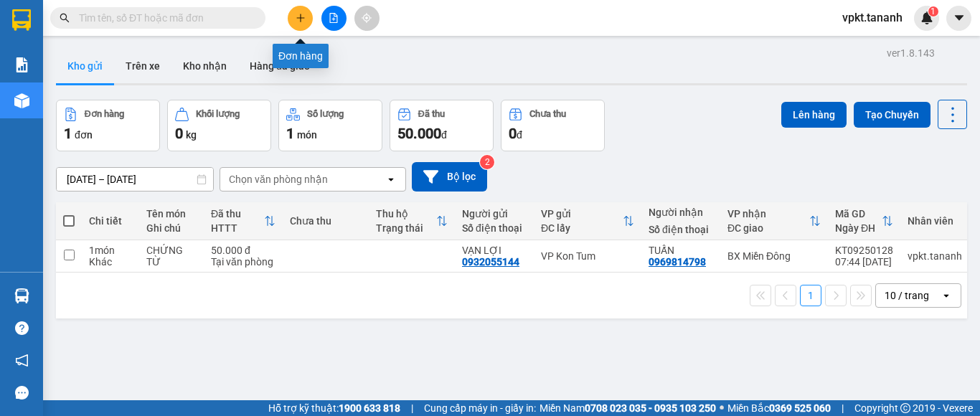 This screenshot has height=416, width=980. Describe the element at coordinates (651, 409) in the screenshot. I see `strong: 0708 023 035 - 0935 103 250` at that location.